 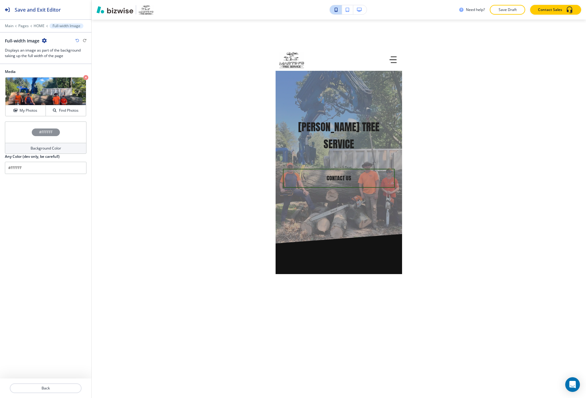 What do you see at coordinates (26, 111) in the screenshot?
I see `button: My Photos` at bounding box center [26, 111].